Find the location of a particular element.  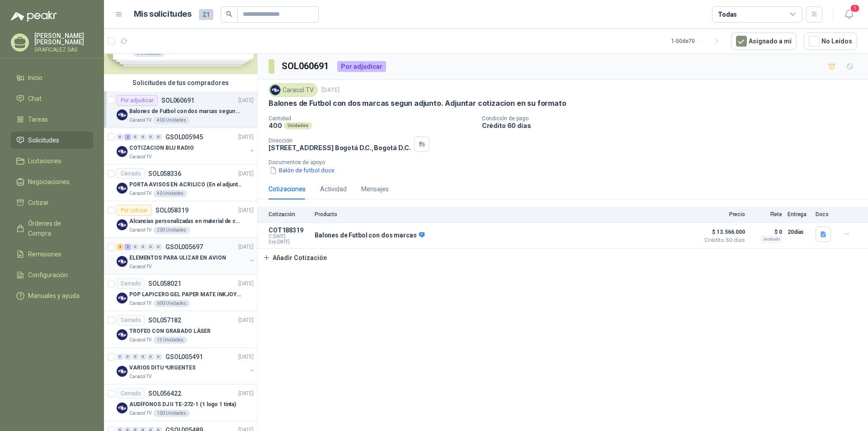

span: Cotizar is located at coordinates (38, 202).